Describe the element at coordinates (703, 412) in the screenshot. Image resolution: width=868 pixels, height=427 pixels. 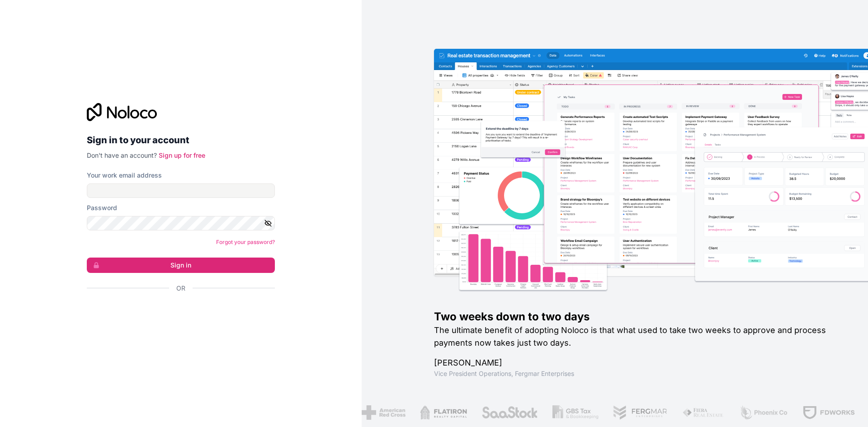
I see `img: /assets/fiera-fwj2N5v4.png` at that location.